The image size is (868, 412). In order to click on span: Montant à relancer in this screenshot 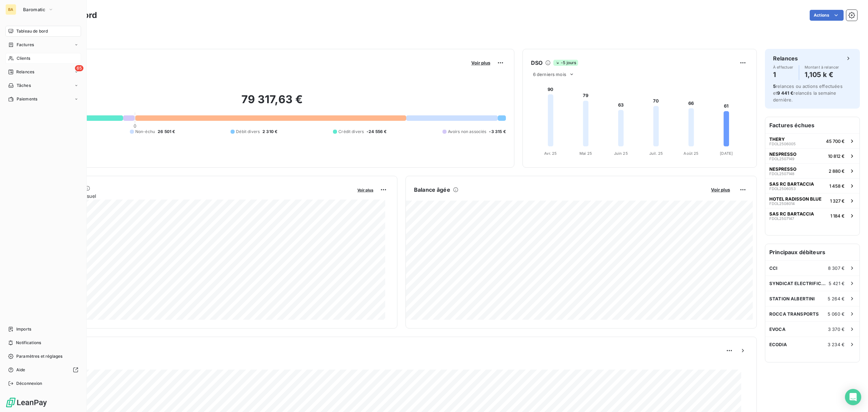, I will do `click(822, 67)`.